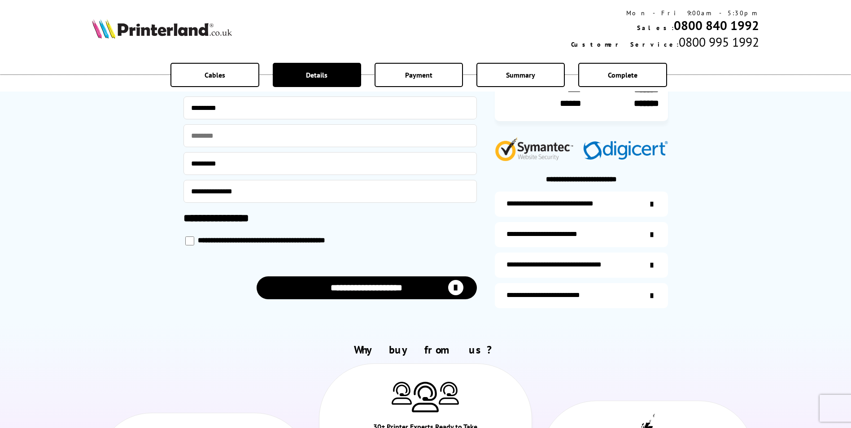  I want to click on a: secure-website, so click(581, 296).